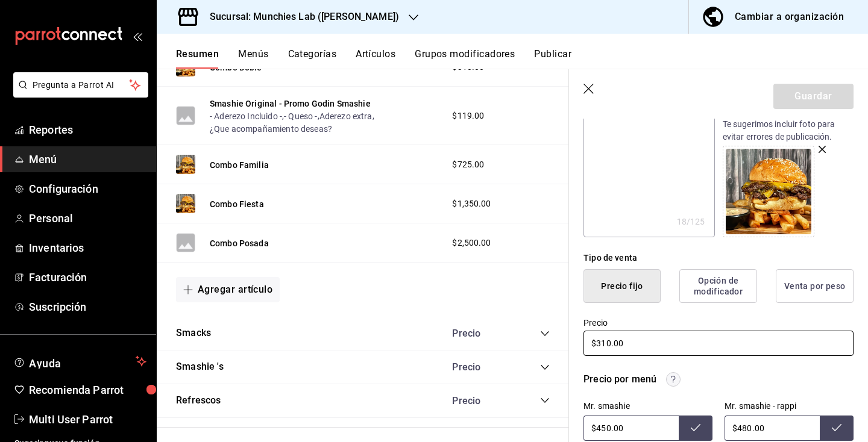  What do you see at coordinates (80, 362) in the screenshot?
I see `span: Ayuda` at bounding box center [80, 362].